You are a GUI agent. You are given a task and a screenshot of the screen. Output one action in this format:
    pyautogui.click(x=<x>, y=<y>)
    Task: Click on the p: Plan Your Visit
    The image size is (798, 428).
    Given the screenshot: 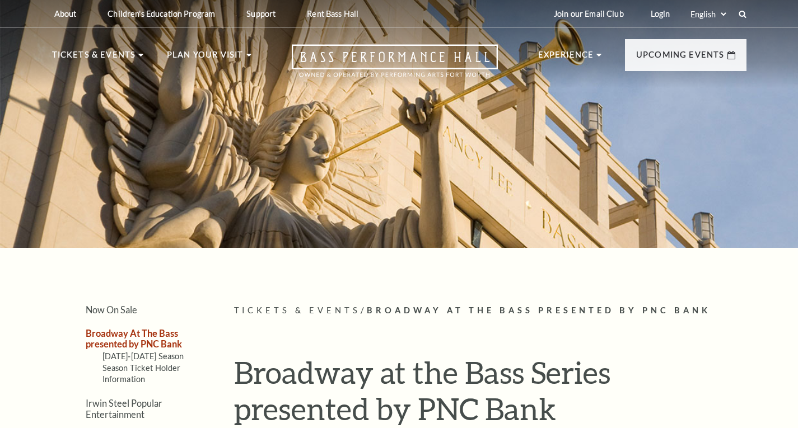 What is the action you would take?
    pyautogui.click(x=205, y=58)
    